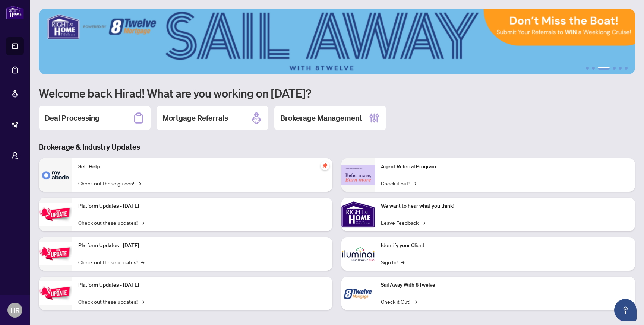 This screenshot has width=644, height=325. Describe the element at coordinates (604, 68) in the screenshot. I see `button: 3` at that location.